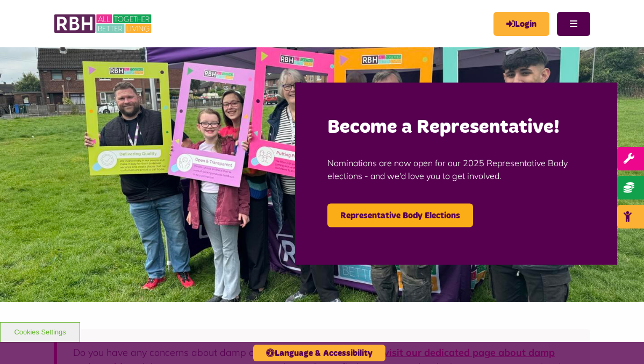  What do you see at coordinates (400, 215) in the screenshot?
I see `a: Representative Body Elections` at bounding box center [400, 215].